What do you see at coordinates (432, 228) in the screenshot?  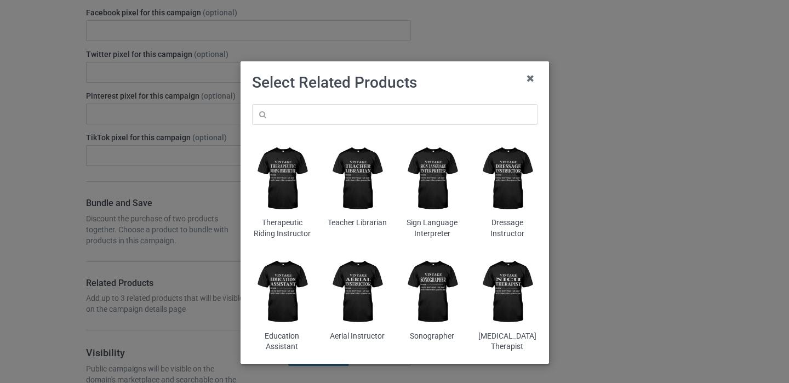 I see `div: Sign Language Interpreter` at bounding box center [432, 228].